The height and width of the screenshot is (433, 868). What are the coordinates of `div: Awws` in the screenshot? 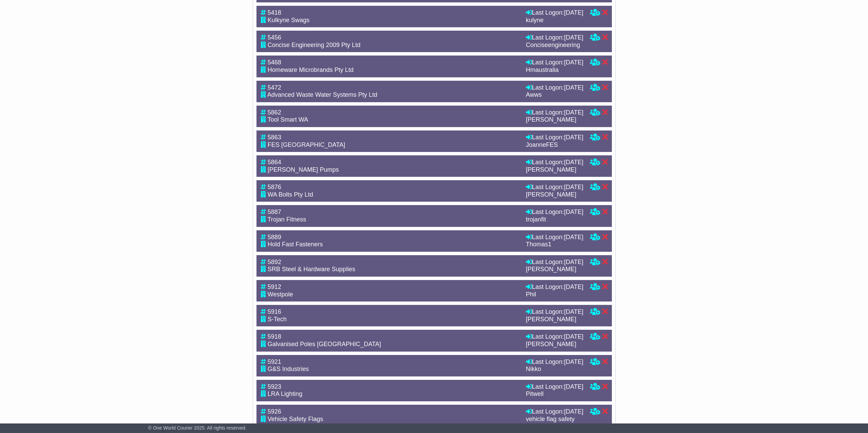 It's located at (555, 95).